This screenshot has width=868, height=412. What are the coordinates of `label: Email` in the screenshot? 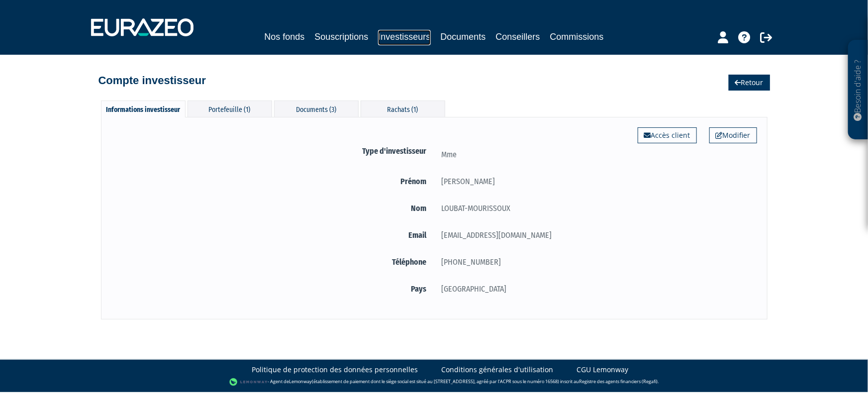 It's located at (273, 235).